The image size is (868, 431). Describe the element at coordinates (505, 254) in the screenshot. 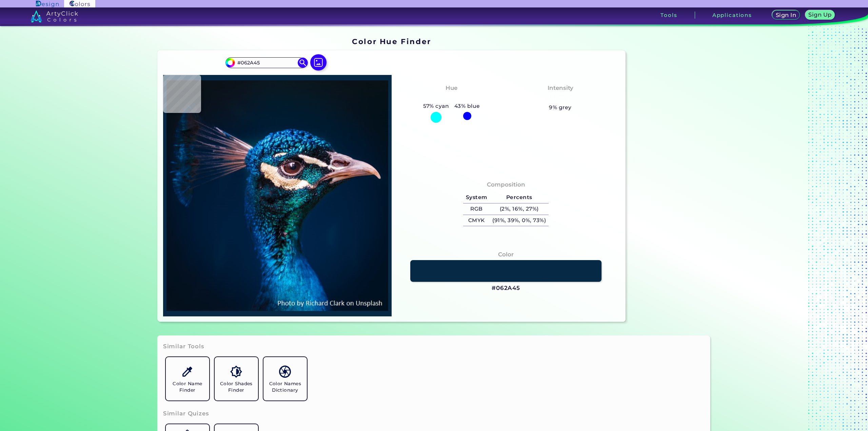

I see `h4: Color` at that location.